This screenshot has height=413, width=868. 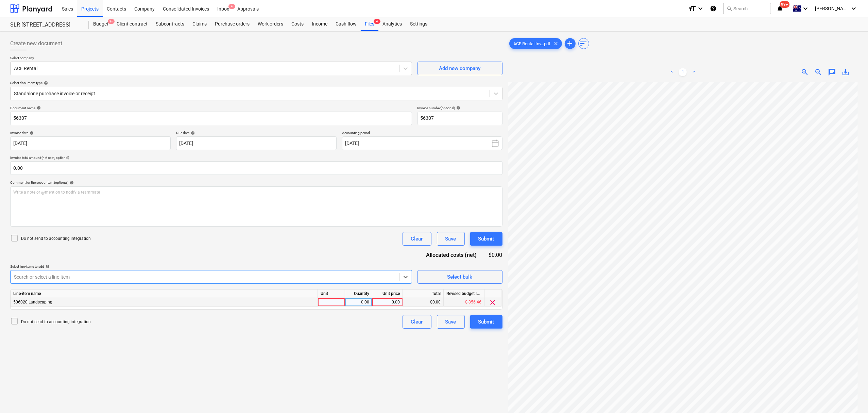 I want to click on a: Previous page, so click(x=672, y=72).